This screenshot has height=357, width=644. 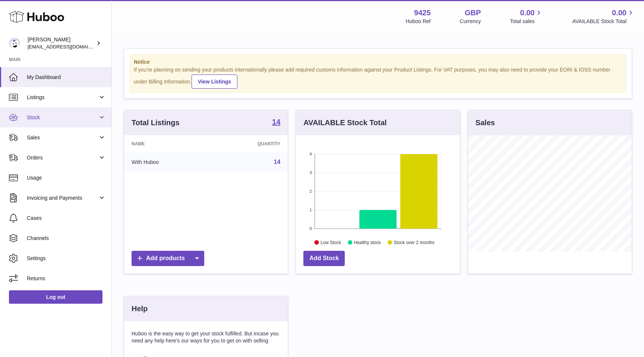 What do you see at coordinates (66, 77) in the screenshot?
I see `span: My Dashboard` at bounding box center [66, 77].